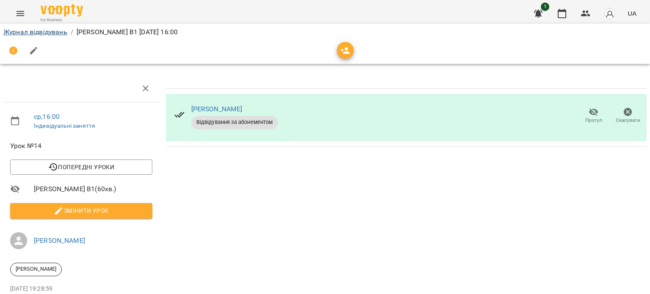 The image size is (650, 294). I want to click on img: Voopty Logo, so click(62, 10).